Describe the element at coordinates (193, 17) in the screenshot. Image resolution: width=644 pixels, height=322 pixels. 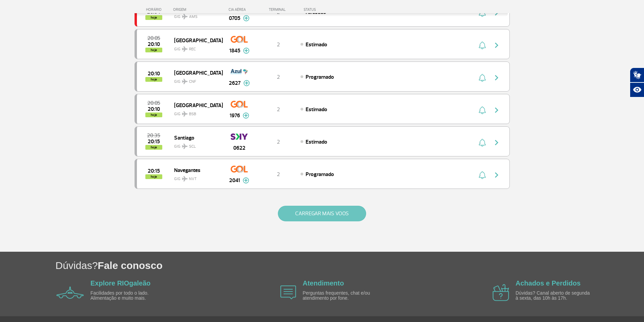
I see `span: AMS` at that location.